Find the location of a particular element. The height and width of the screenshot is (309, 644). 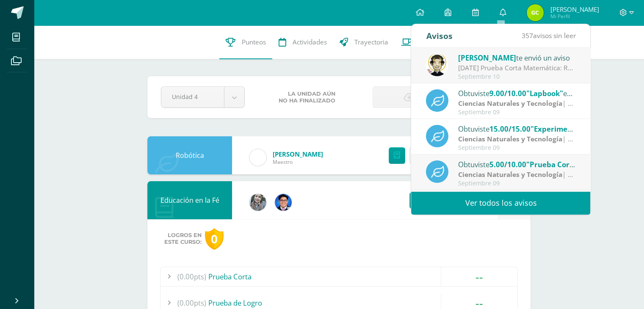

div: 0 is located at coordinates (214, 239).